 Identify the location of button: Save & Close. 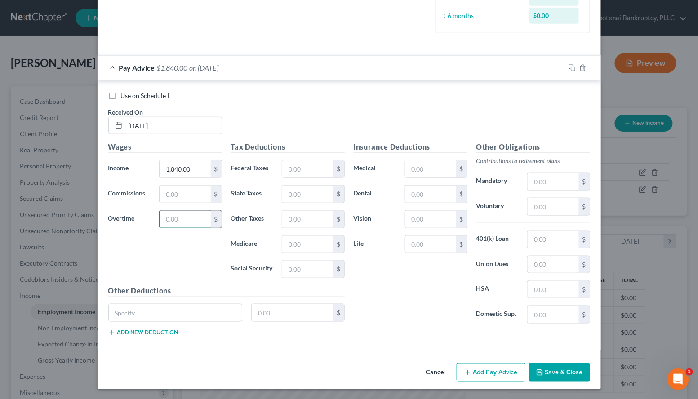
(559, 373).